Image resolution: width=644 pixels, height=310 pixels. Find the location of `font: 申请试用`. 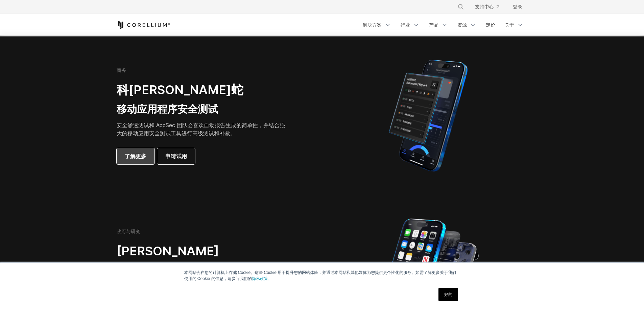

font: 申请试用 is located at coordinates (177, 157).